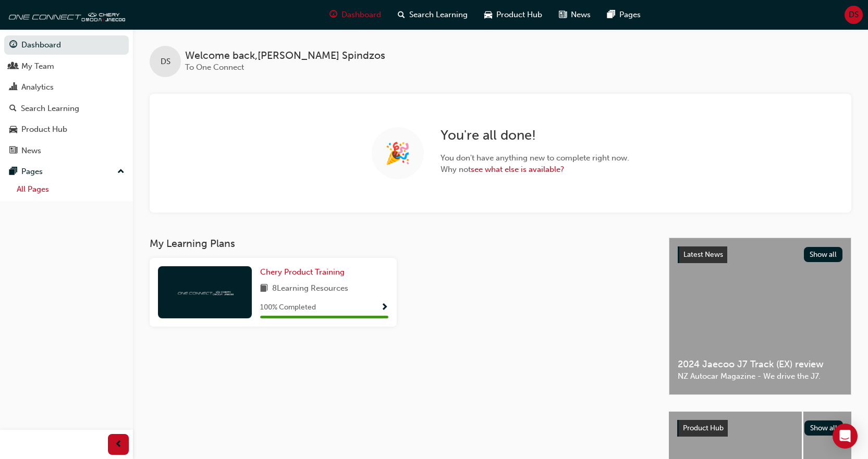 The width and height of the screenshot is (868, 459). Describe the element at coordinates (760, 255) in the screenshot. I see `a: Latest NewsShow all` at that location.